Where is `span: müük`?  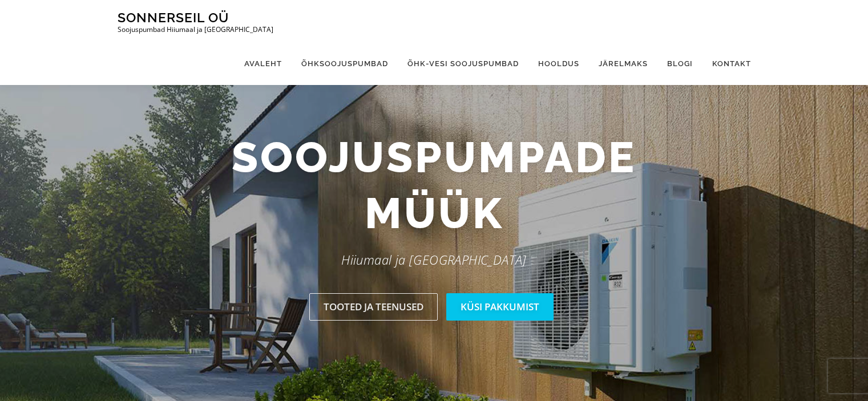
span: müük is located at coordinates (435, 214).